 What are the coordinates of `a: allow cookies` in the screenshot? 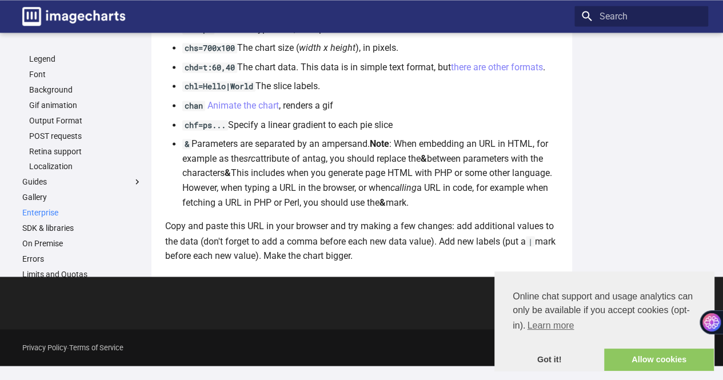 It's located at (659, 360).